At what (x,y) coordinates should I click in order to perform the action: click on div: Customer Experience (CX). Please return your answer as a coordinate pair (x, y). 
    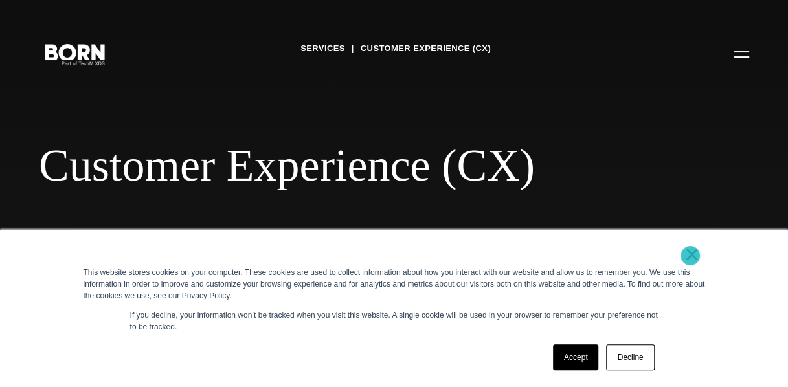
    Looking at the image, I should click on (311, 166).